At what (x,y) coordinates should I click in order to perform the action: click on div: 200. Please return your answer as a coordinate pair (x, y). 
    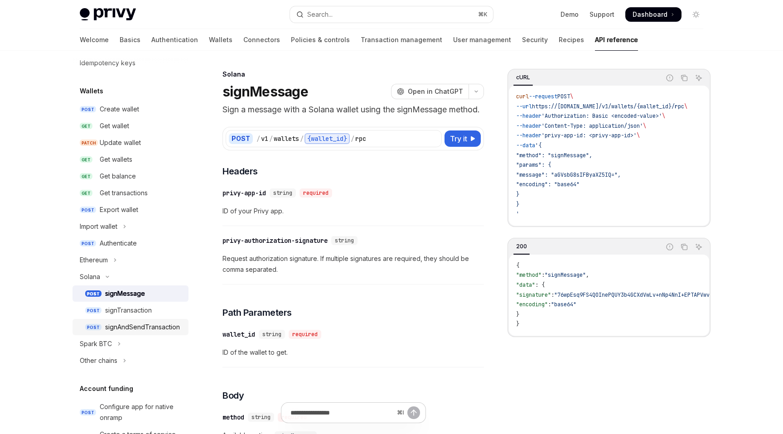
    Looking at the image, I should click on (522, 247).